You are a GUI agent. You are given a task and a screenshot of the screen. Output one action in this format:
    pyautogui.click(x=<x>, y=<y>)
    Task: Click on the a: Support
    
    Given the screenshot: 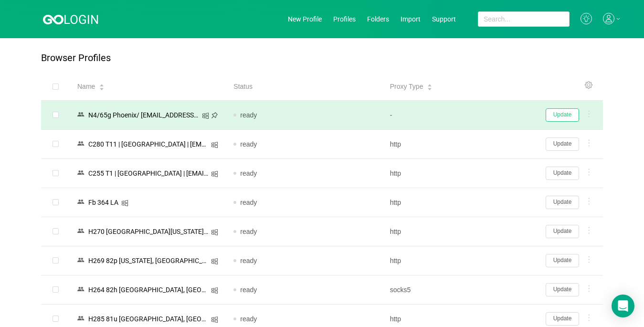 What is the action you would take?
    pyautogui.click(x=444, y=19)
    